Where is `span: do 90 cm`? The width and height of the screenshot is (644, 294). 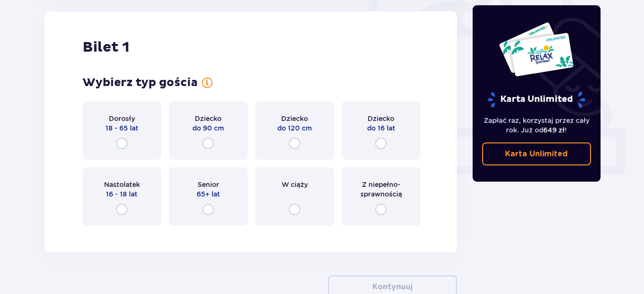
span: do 90 cm is located at coordinates (208, 128).